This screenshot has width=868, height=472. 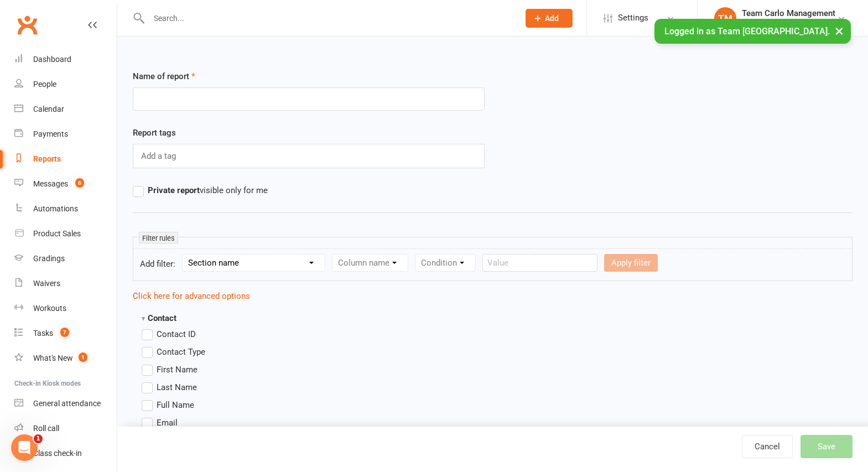 I want to click on span: Last Name, so click(x=176, y=386).